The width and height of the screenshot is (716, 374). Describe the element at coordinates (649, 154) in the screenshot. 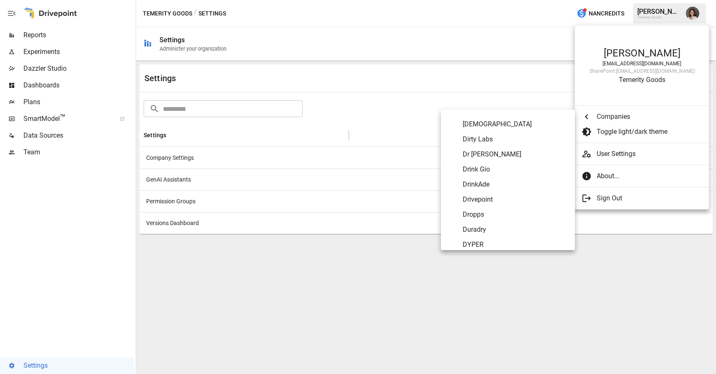

I see `span: User Settings` at that location.